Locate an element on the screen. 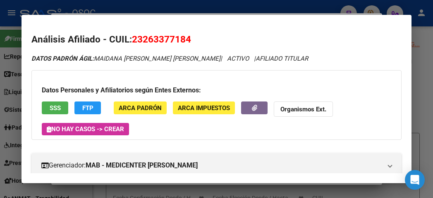 Image resolution: width=433 pixels, height=198 pixels. h2: Análisis Afiliado - CUIL: is located at coordinates (216, 40).